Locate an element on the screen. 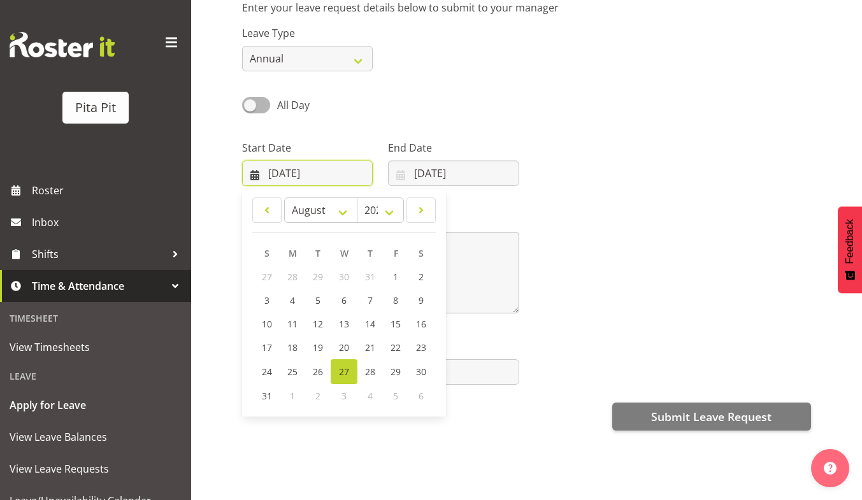  span: 27 is located at coordinates (267, 276).